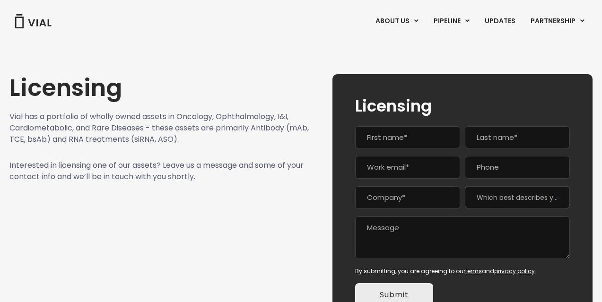  Describe the element at coordinates (517, 138) in the screenshot. I see `input: Last name*` at that location.